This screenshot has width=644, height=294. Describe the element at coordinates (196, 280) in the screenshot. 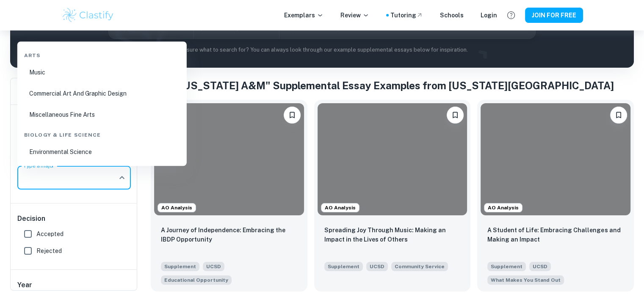

I see `span: Describe how you have taken advantage of a significant educational opportunity or worked to overc...` at that location.